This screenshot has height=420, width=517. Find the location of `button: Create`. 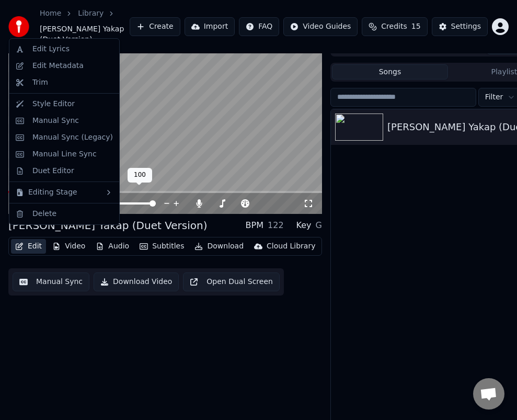

button: Create is located at coordinates (155, 27).